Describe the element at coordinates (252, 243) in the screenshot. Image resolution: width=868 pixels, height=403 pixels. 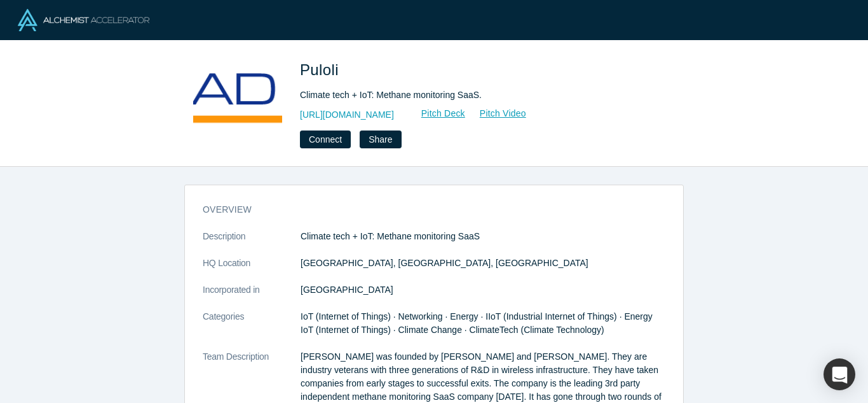
I see `dt: Description` at that location.